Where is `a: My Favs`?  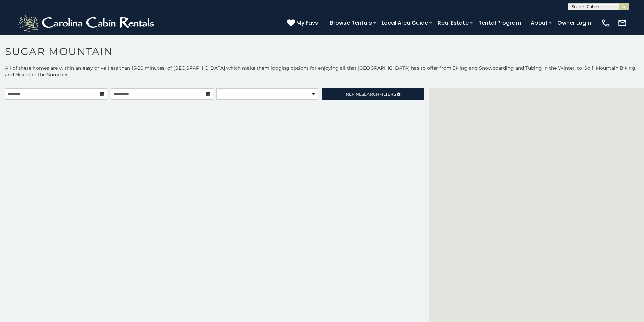 a: My Favs is located at coordinates (304, 23).